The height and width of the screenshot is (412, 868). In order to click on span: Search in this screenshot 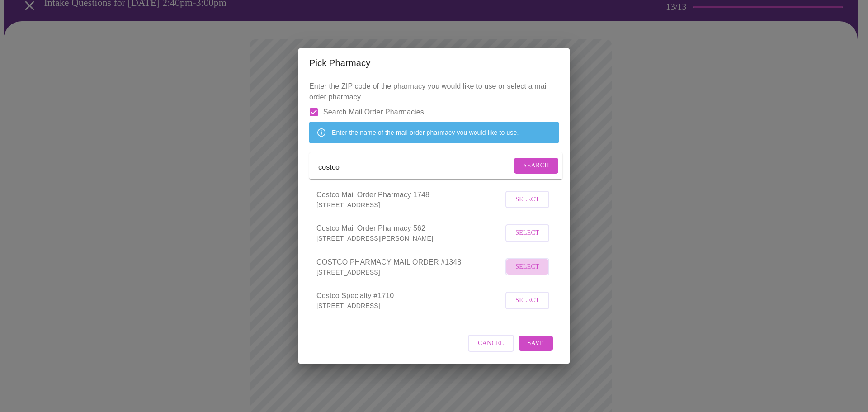, I will do `click(537, 166)`.